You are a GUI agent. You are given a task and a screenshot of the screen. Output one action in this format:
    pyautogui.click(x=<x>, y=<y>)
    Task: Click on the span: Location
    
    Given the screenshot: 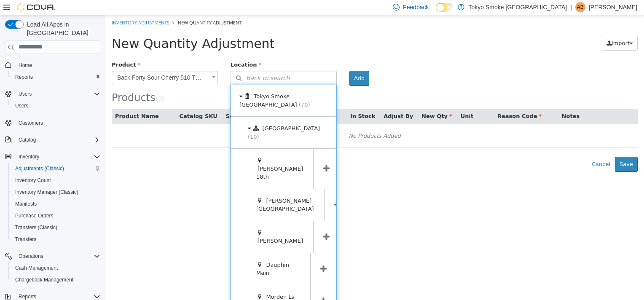 What is the action you would take?
    pyautogui.click(x=140, y=49)
    